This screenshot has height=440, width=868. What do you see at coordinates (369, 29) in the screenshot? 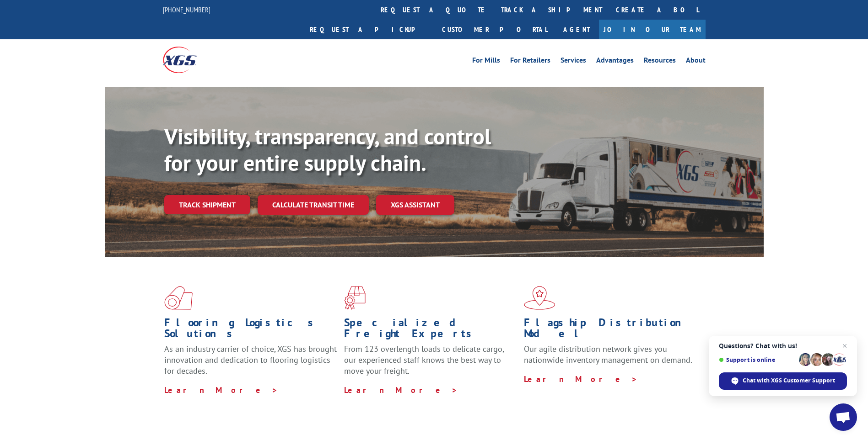
I see `a: Request a pickup` at bounding box center [369, 29].